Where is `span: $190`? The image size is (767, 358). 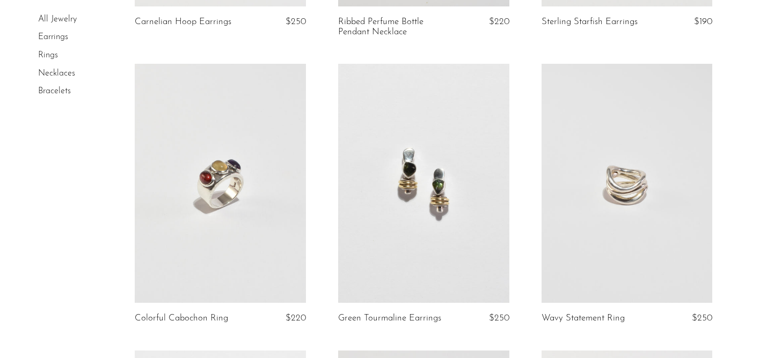
span: $190 is located at coordinates (703, 21).